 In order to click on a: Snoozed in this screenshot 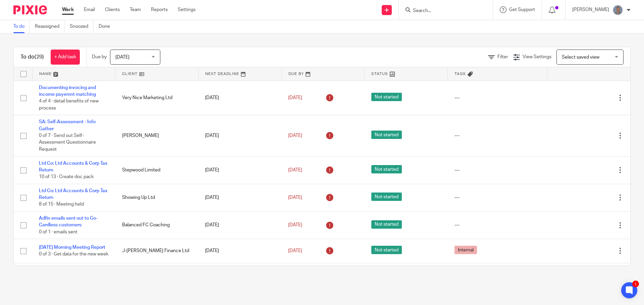, I will do `click(82, 26)`.